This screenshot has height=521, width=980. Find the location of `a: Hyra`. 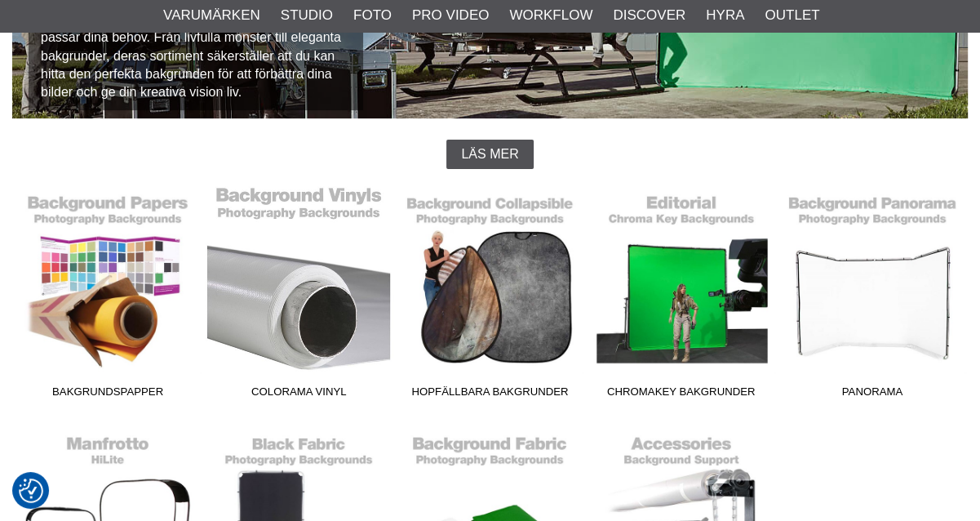

a: Hyra is located at coordinates (724, 16).